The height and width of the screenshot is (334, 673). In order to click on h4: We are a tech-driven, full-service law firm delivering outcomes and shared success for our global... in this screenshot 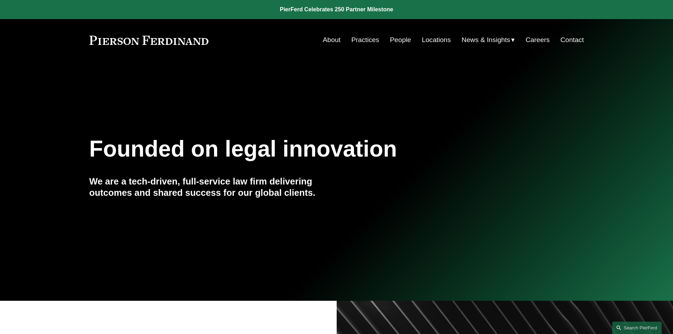, I will do `click(213, 187)`.